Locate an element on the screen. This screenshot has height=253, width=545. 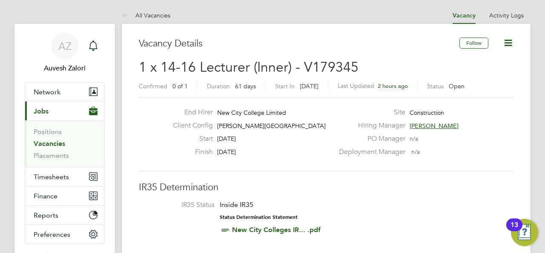
label: Finish is located at coordinates (190, 152).